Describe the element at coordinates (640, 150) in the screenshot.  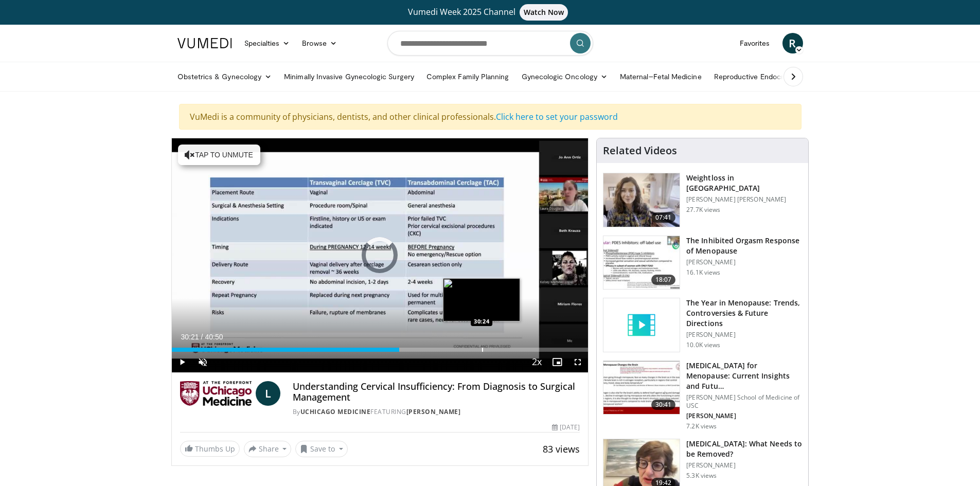
I see `h4: Related Videos` at that location.